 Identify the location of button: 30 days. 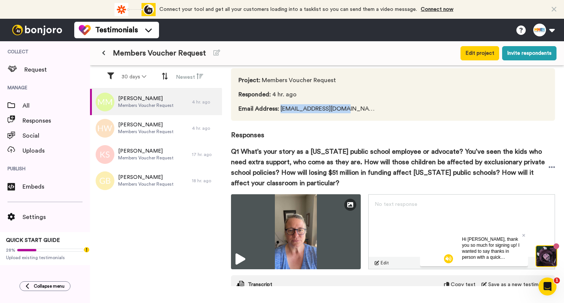
(134, 77).